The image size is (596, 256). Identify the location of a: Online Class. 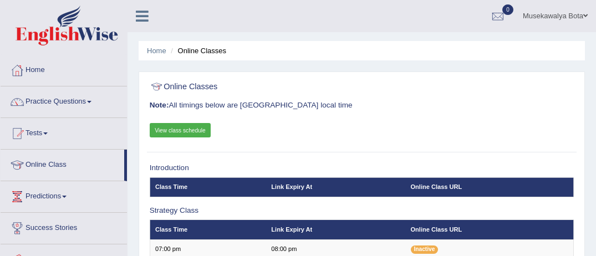
(62, 163).